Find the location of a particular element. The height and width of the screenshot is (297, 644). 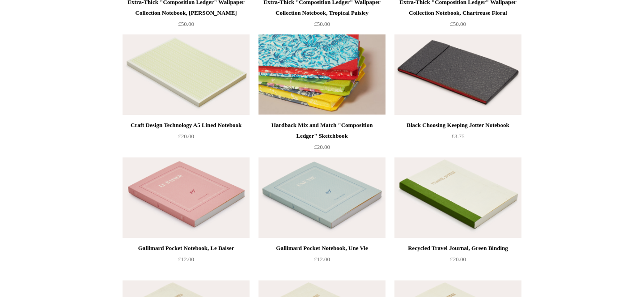

div: Black Choosing Keeping Jotter Notebook is located at coordinates (458, 125).